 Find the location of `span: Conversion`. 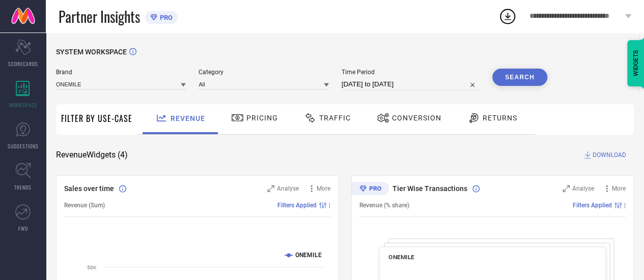

span: Conversion is located at coordinates (417, 118).